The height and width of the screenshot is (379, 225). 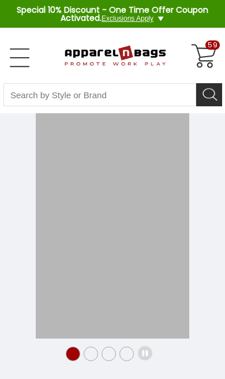 I want to click on a: ApparelnBags, so click(x=113, y=56).